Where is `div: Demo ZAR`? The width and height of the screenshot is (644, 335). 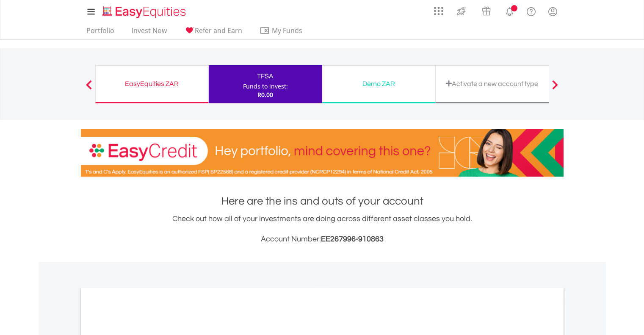 div: Demo ZAR is located at coordinates (379, 84).